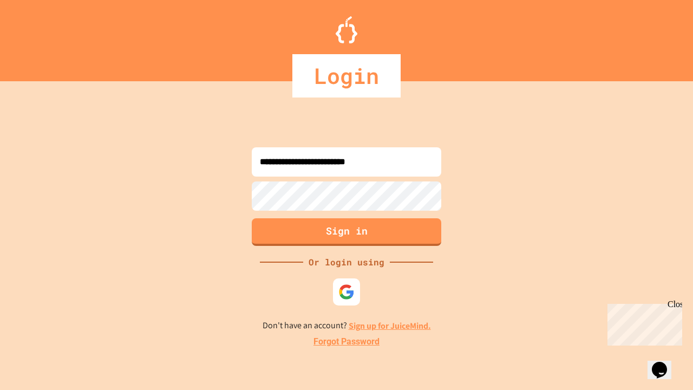 Image resolution: width=693 pixels, height=390 pixels. Describe the element at coordinates (40, 36) in the screenshot. I see `div: Chat with us now!Close` at that location.